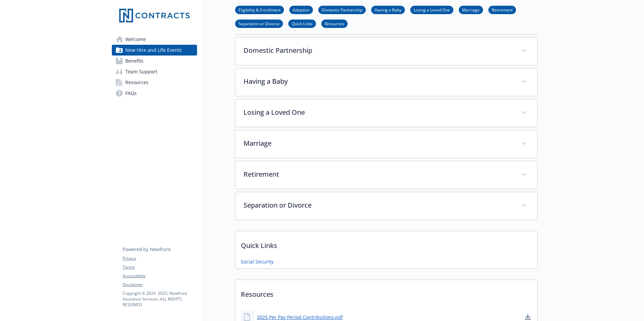  I want to click on a: Adoption, so click(301, 10).